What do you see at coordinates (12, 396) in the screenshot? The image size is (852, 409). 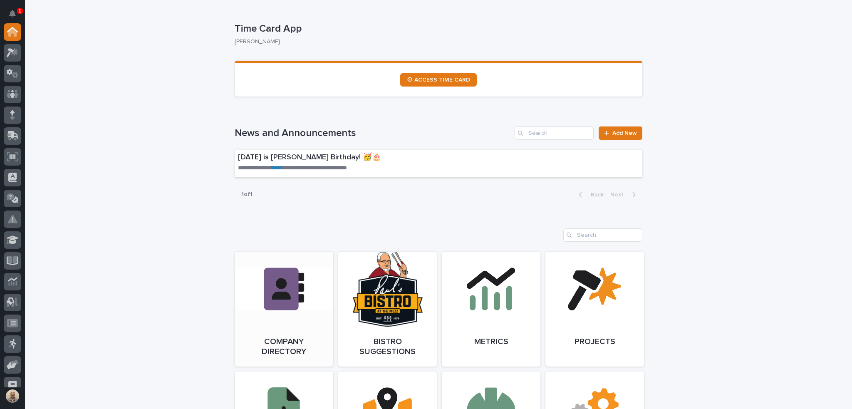 I see `button: users-avatar` at bounding box center [12, 396].